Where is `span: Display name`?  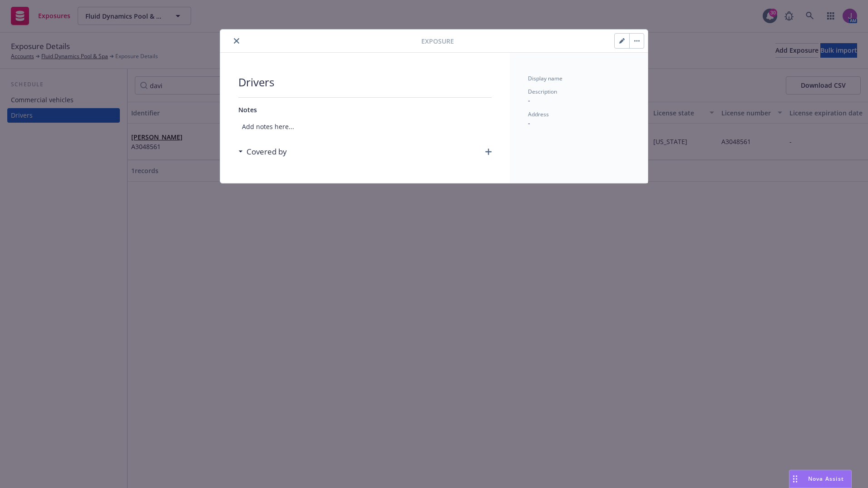
span: Display name is located at coordinates (545, 78).